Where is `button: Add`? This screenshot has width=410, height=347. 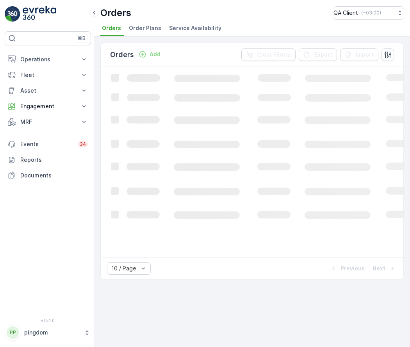 button: Add is located at coordinates (149, 54).